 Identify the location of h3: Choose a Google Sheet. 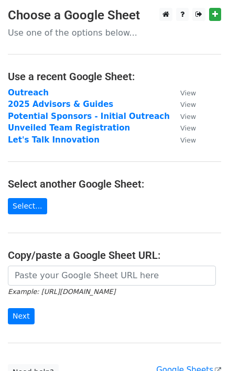
(114, 15).